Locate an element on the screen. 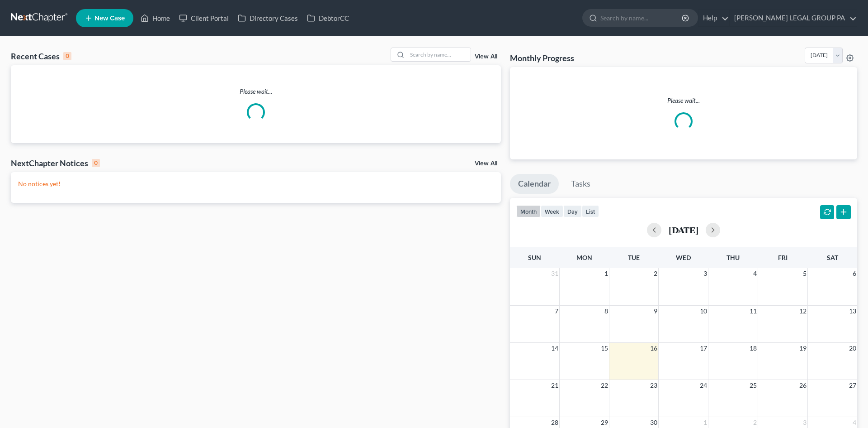  span: 19 is located at coordinates (803, 348).